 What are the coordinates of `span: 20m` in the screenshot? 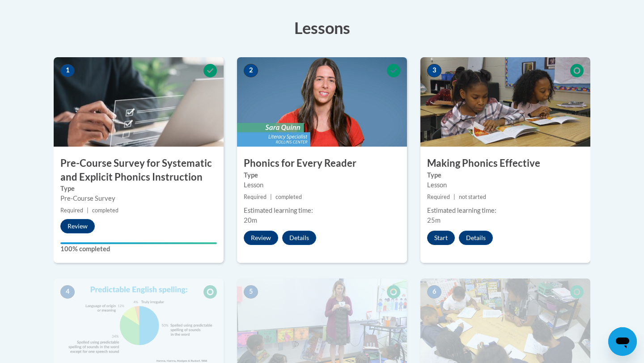 It's located at (250, 220).